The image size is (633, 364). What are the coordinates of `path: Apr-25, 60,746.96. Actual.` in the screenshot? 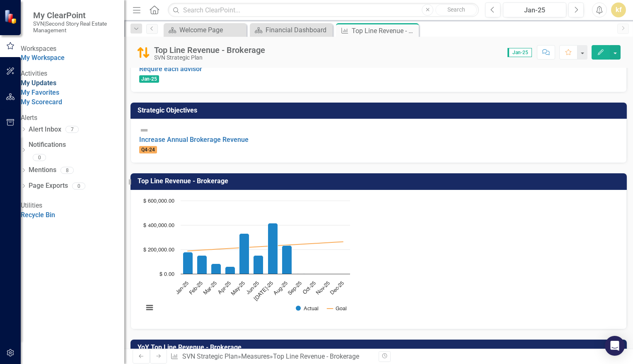 It's located at (230, 270).